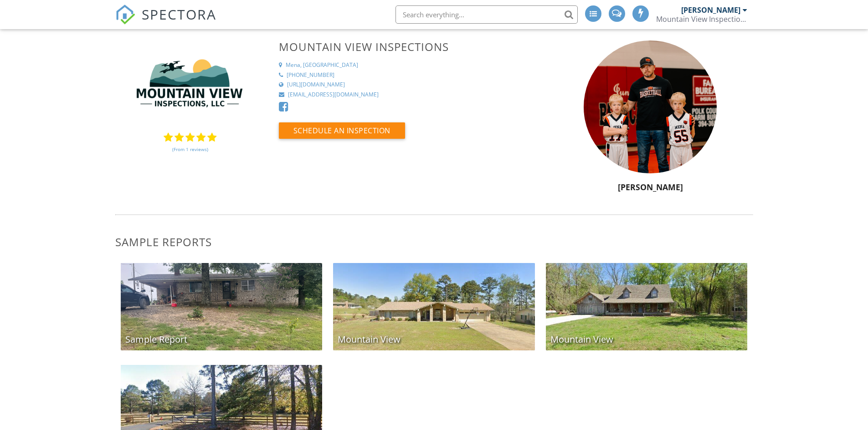 Image resolution: width=868 pixels, height=430 pixels. What do you see at coordinates (341, 131) in the screenshot?
I see `button: Schedule an Inspection` at bounding box center [341, 131].